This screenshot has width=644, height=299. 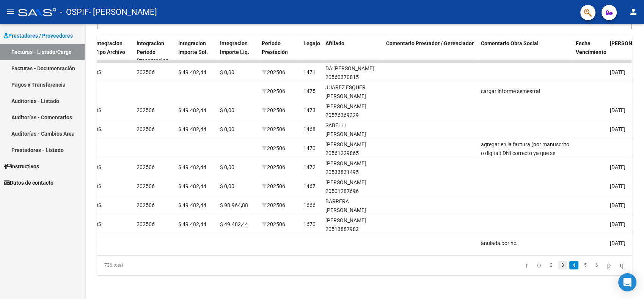 I want to click on div: 1471, so click(x=310, y=73).